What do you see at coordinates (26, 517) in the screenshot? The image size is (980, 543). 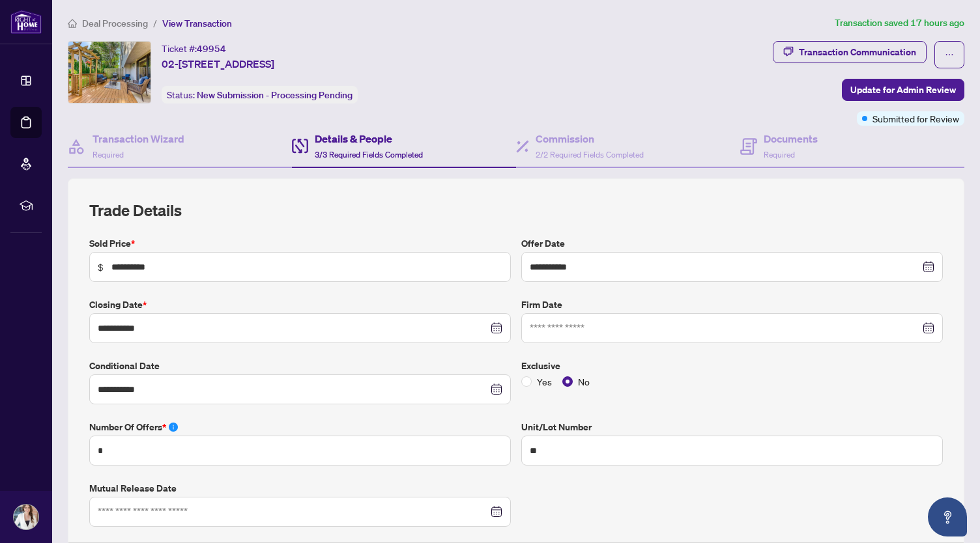 I see `img: Profile Icon` at bounding box center [26, 517].